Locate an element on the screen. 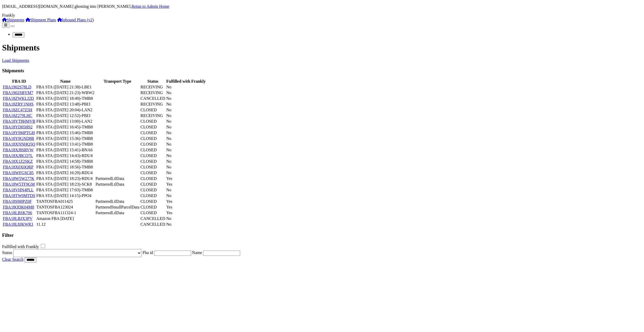 Image resolution: width=644 pixels, height=332 pixels. a: FBA18ZC47Z5H is located at coordinates (18, 110).